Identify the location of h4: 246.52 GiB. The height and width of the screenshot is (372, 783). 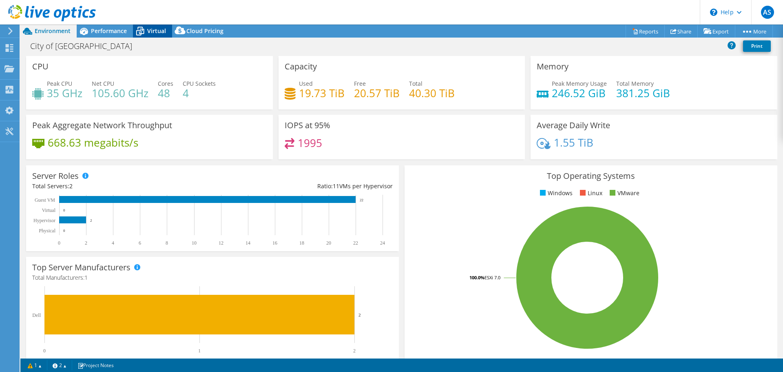
(579, 93).